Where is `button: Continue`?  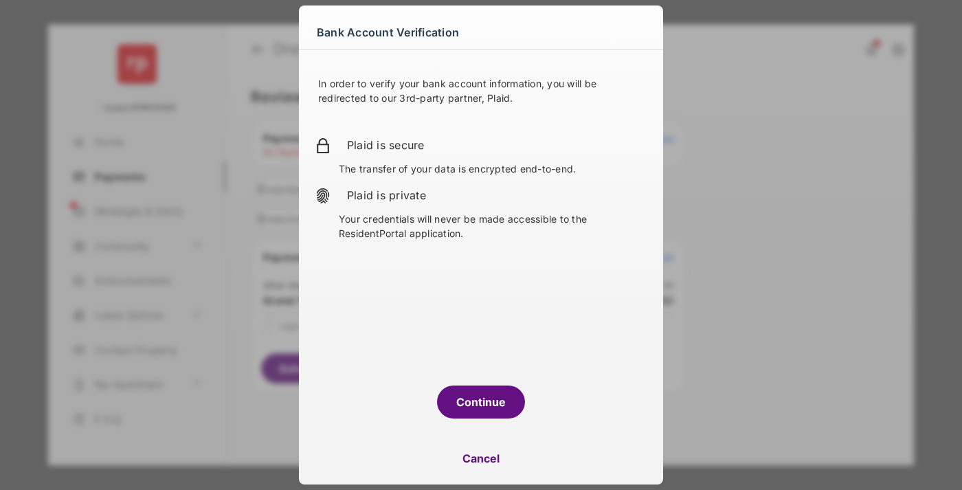 button: Continue is located at coordinates (481, 402).